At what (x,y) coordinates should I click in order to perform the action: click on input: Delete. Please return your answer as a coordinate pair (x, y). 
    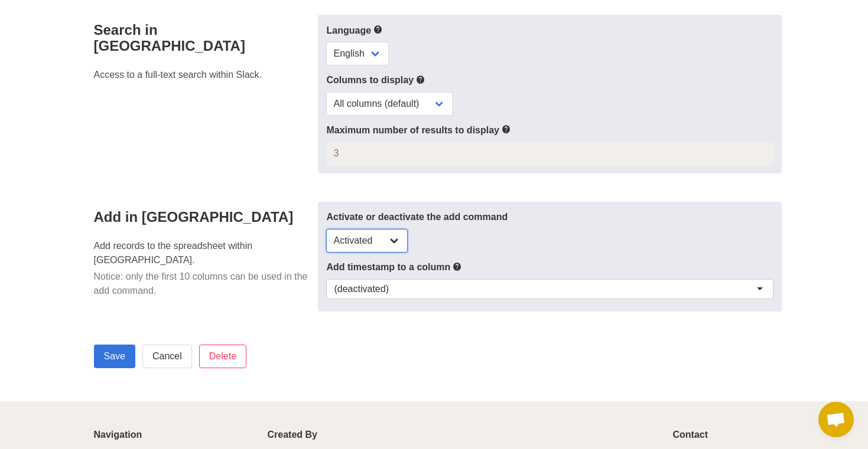
    Looking at the image, I should click on (223, 356).